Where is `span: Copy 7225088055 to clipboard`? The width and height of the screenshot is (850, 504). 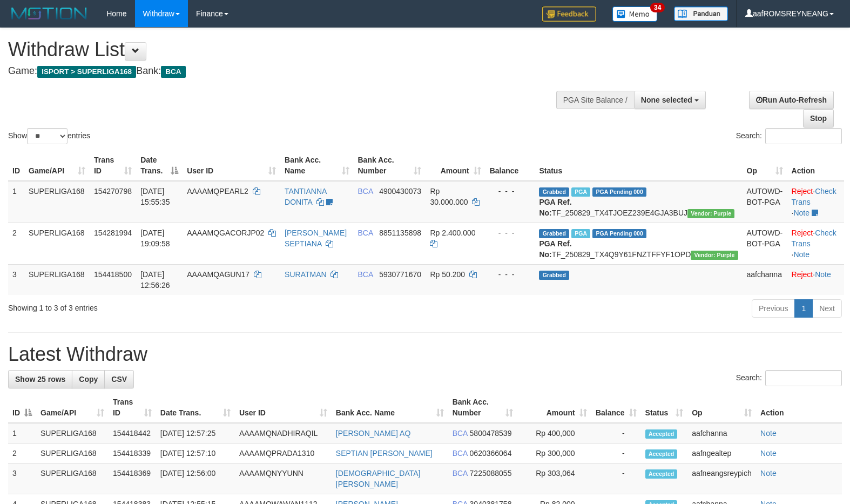
span: Copy 7225088055 to clipboard is located at coordinates (491, 473).